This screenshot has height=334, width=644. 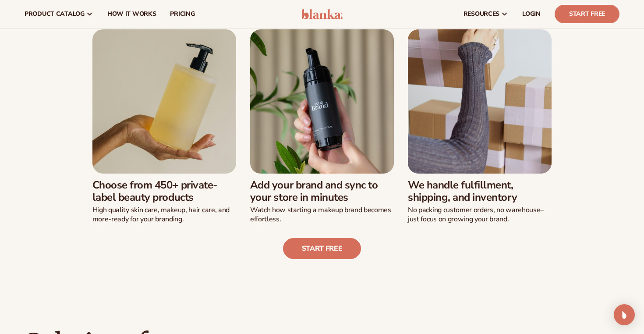 I want to click on img: Male hand holding beard wash., so click(x=322, y=102).